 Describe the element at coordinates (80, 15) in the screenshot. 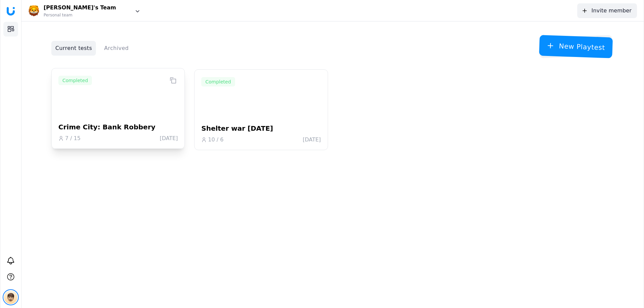

I see `span: Personal team` at that location.